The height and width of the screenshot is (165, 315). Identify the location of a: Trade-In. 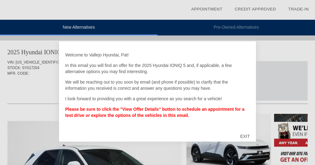
(298, 9).